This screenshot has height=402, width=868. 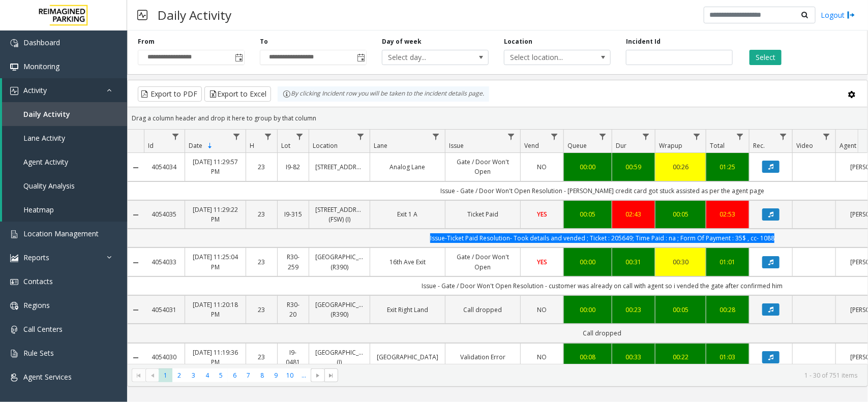 I want to click on span: Agent, so click(x=848, y=146).